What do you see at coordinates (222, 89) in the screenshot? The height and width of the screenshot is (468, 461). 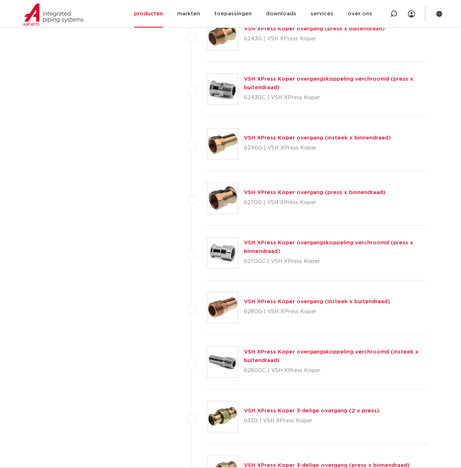 I see `img: Thumbnail for VSH XPress Koper overgangskoppeling verchroomd (press x buitendraad)` at bounding box center [222, 89].